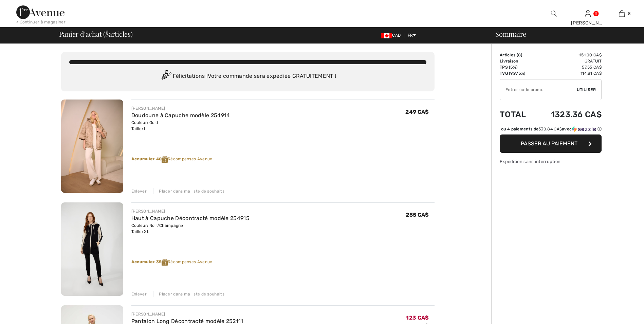 This screenshot has height=324, width=644. What do you see at coordinates (588, 13) in the screenshot?
I see `a: Se connecter` at bounding box center [588, 13].